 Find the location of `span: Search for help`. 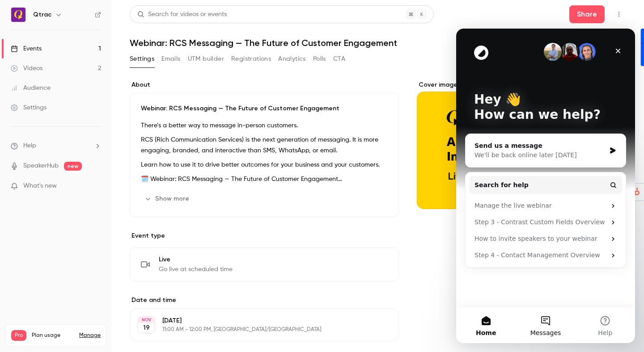

span: Search for help is located at coordinates (45, 157).